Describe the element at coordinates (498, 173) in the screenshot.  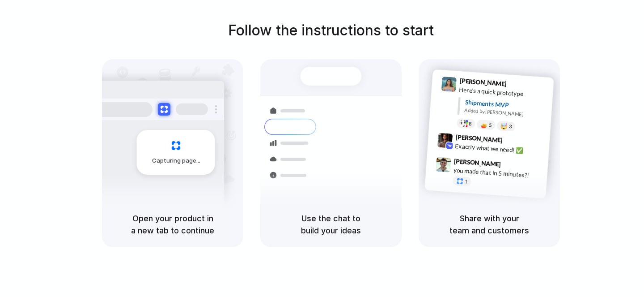
I see `div: you made that in 5 minutes?!` at that location.